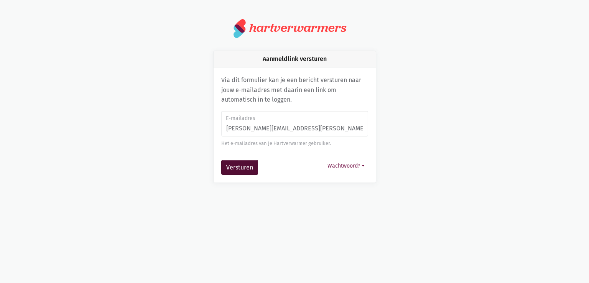  Describe the element at coordinates (346, 166) in the screenshot. I see `button: Wachtwoord?` at that location.